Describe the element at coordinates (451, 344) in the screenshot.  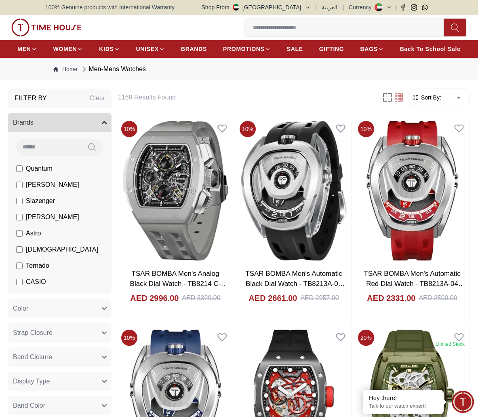
I see `div: Limited Stock` at that location.